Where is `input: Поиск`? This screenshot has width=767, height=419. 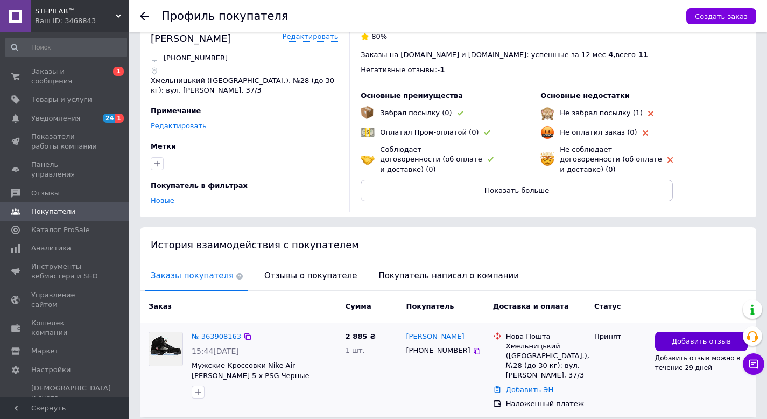
input: Поиск is located at coordinates (66, 47).